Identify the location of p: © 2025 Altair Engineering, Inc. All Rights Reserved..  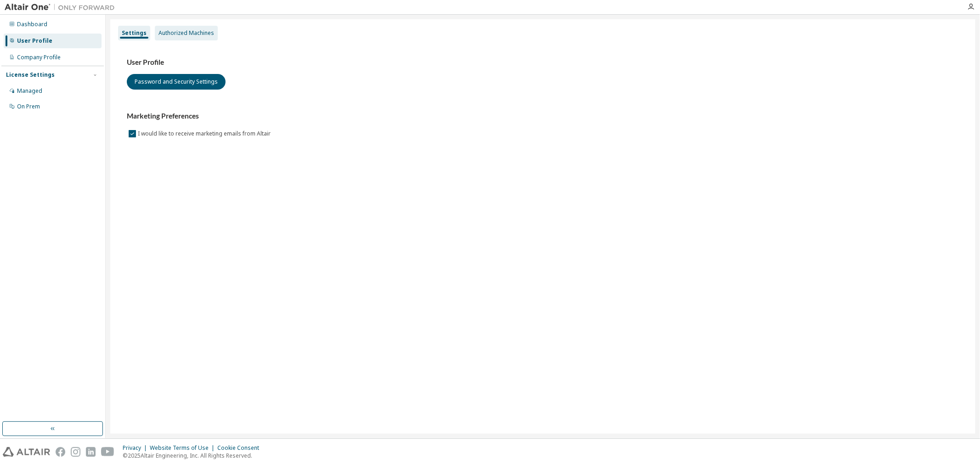
(193, 456).